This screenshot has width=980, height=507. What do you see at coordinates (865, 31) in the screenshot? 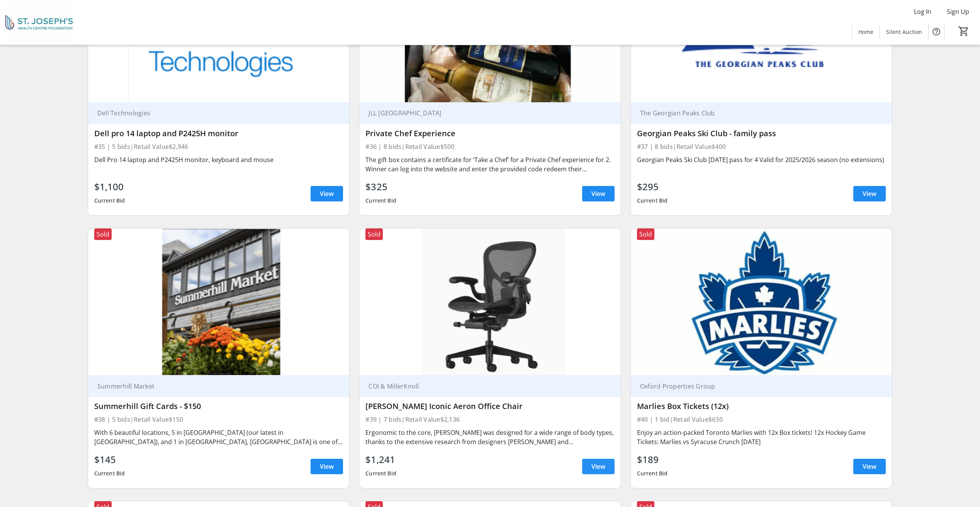
I see `span: Home` at bounding box center [865, 31].